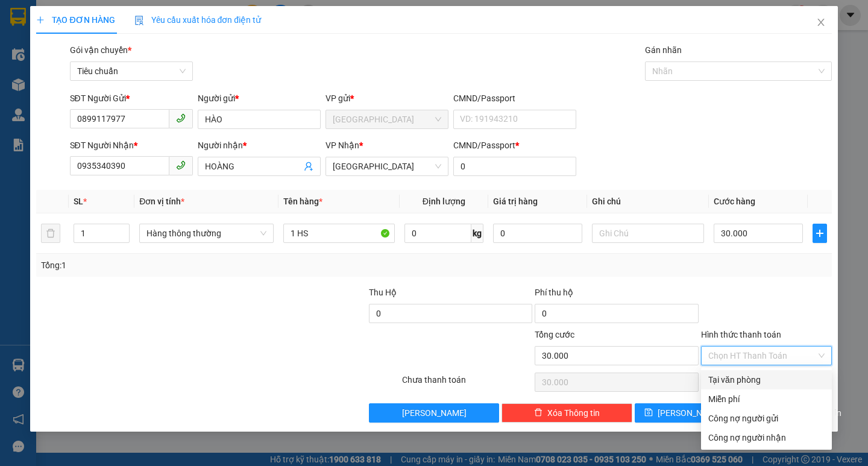 Image resolution: width=868 pixels, height=466 pixels. I want to click on span: Tên hàng, so click(302, 201).